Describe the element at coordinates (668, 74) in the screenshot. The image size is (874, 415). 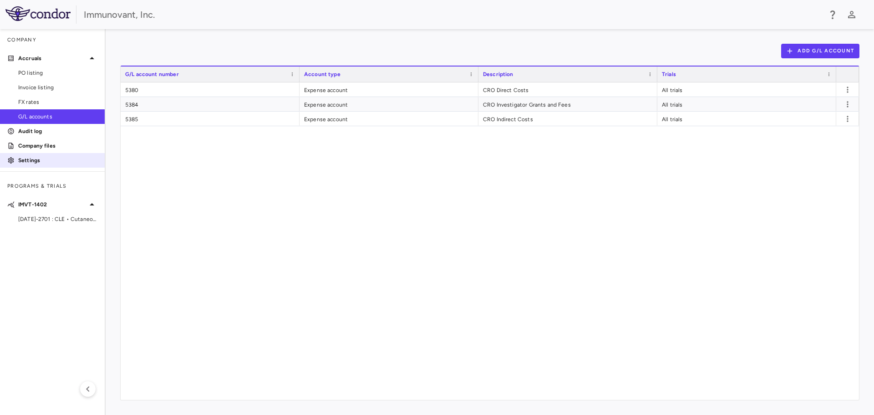
I see `span: Trials` at that location.